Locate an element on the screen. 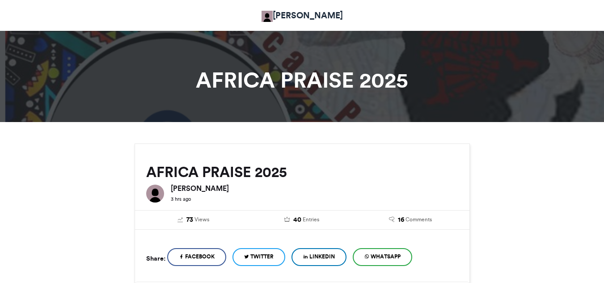 This screenshot has height=283, width=604. small: 3 hrs ago is located at coordinates (181, 199).